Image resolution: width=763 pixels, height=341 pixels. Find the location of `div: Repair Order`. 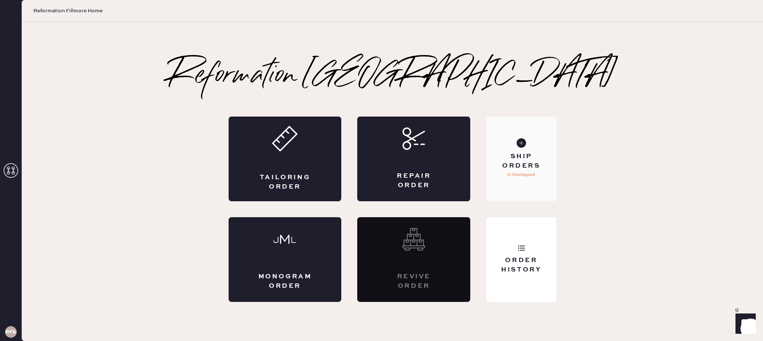

div: Repair Order is located at coordinates (414, 181).